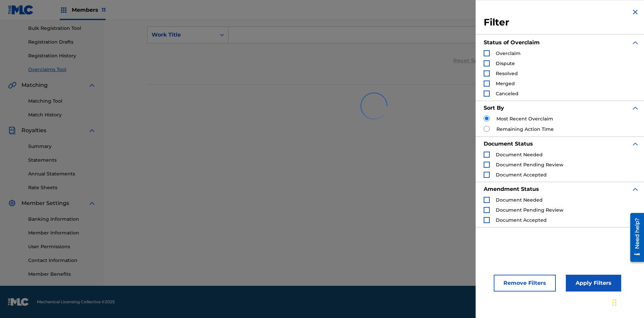  What do you see at coordinates (12, 85) in the screenshot?
I see `img: Matching` at bounding box center [12, 85].